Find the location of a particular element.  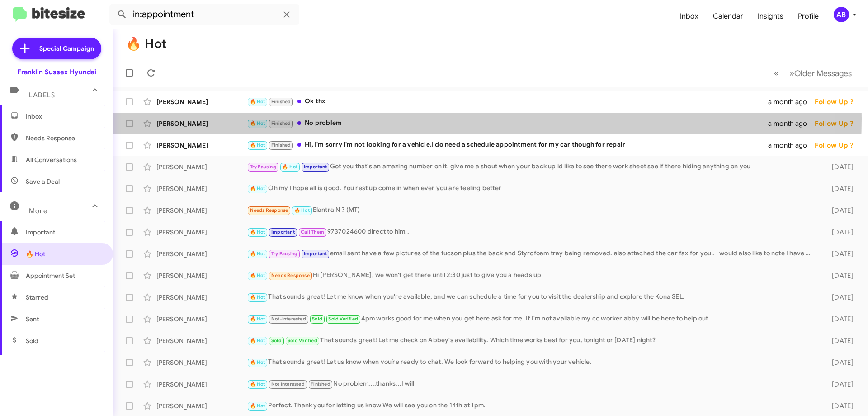

div: AB is located at coordinates (841, 14).